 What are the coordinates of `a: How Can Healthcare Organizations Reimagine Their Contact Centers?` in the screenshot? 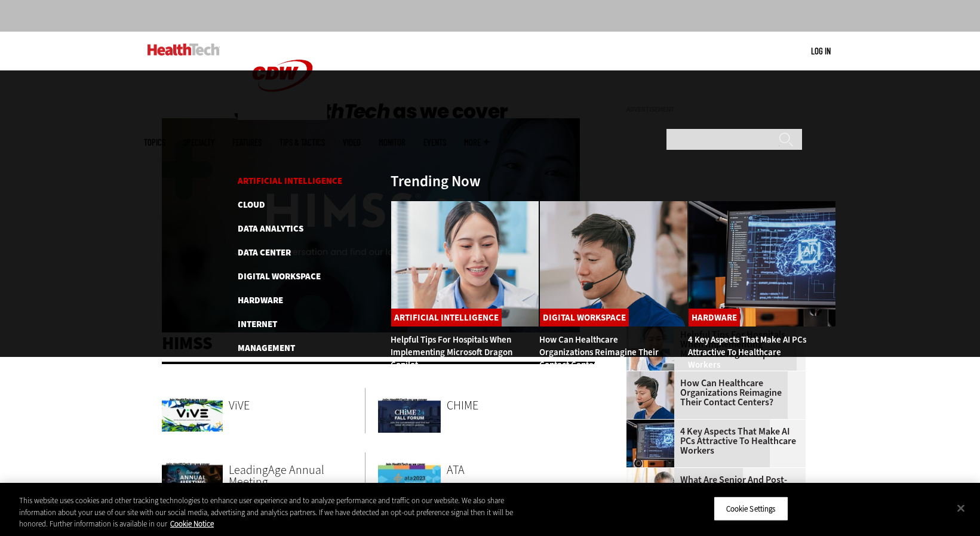 It's located at (599, 352).